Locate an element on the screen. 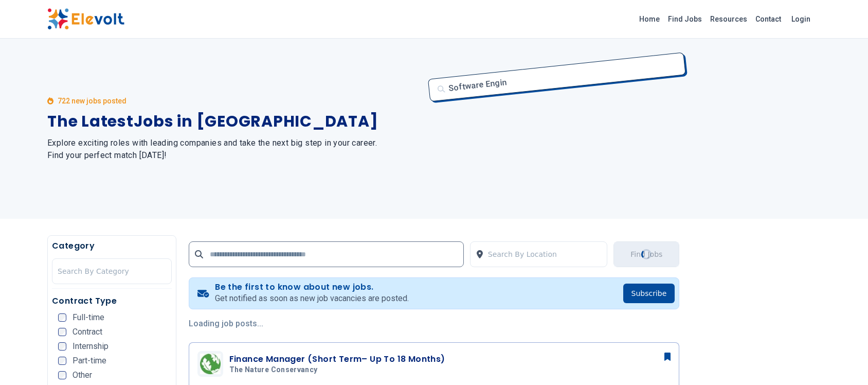  a: Login is located at coordinates (801, 19).